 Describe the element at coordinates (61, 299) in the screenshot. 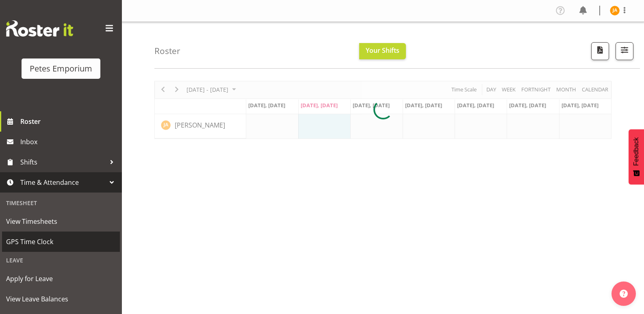

I see `a: View Leave Balances` at that location.